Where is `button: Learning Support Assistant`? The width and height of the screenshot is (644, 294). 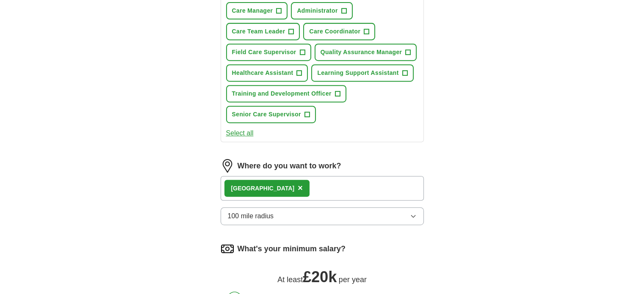 button: Learning Support Assistant is located at coordinates (362, 73).